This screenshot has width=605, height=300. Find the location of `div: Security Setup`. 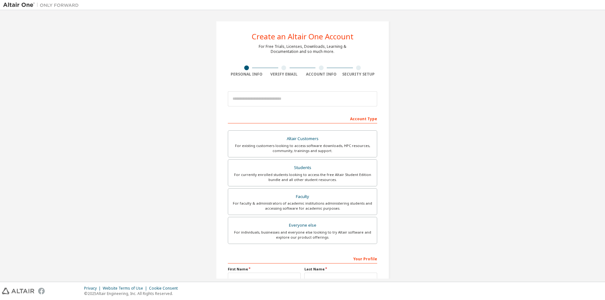

div: Security Setup is located at coordinates (359, 74).